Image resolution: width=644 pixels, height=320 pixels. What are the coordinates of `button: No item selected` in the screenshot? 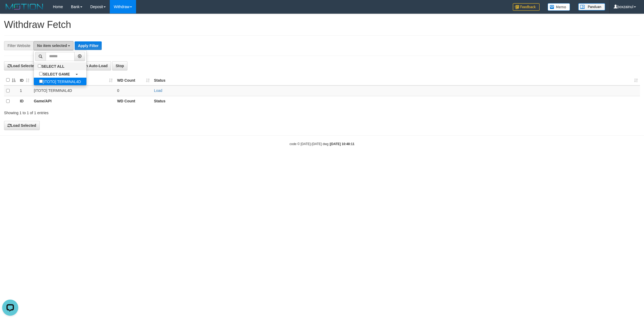 It's located at (53, 46).